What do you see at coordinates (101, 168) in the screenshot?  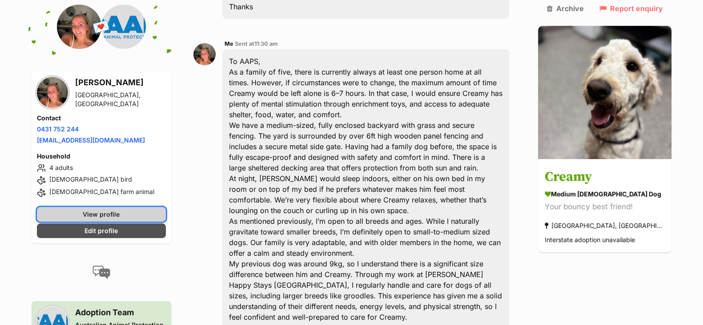 I see `li: 4 adults` at bounding box center [101, 168].